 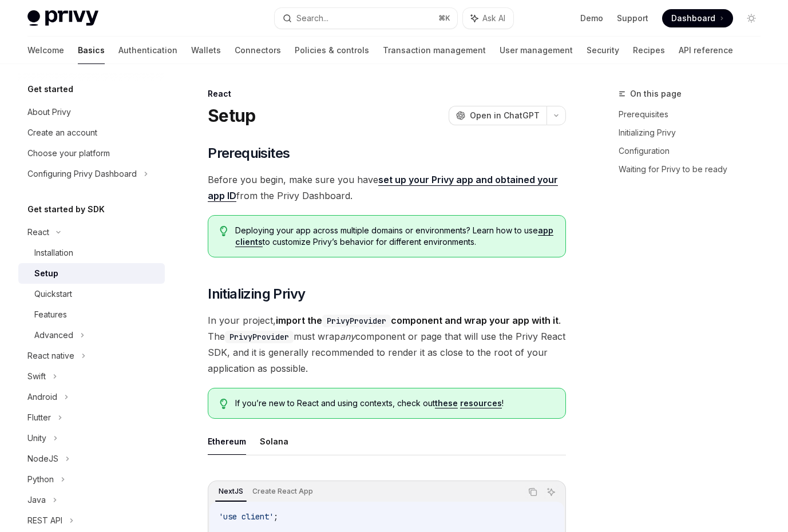 What do you see at coordinates (39, 418) in the screenshot?
I see `div: Flutter` at bounding box center [39, 418].